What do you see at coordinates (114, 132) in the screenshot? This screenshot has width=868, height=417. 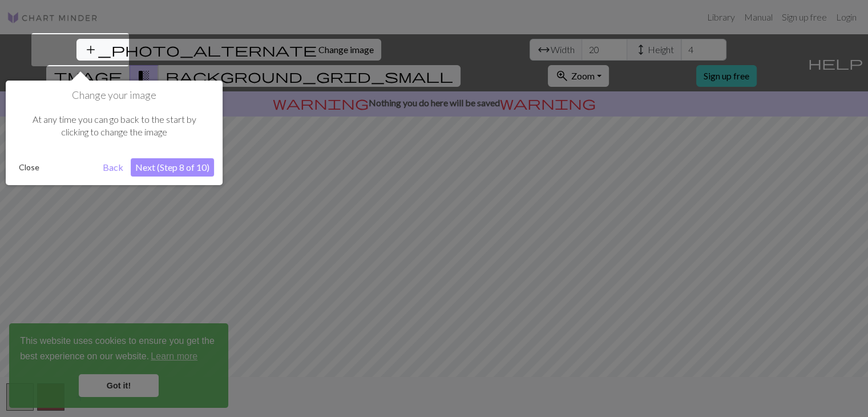 I see `div: Change your image` at bounding box center [114, 132].